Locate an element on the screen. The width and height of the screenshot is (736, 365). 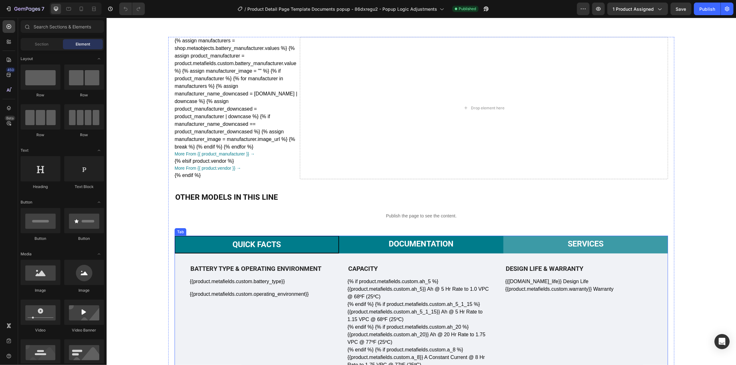
span: Text is located at coordinates (24, 151).